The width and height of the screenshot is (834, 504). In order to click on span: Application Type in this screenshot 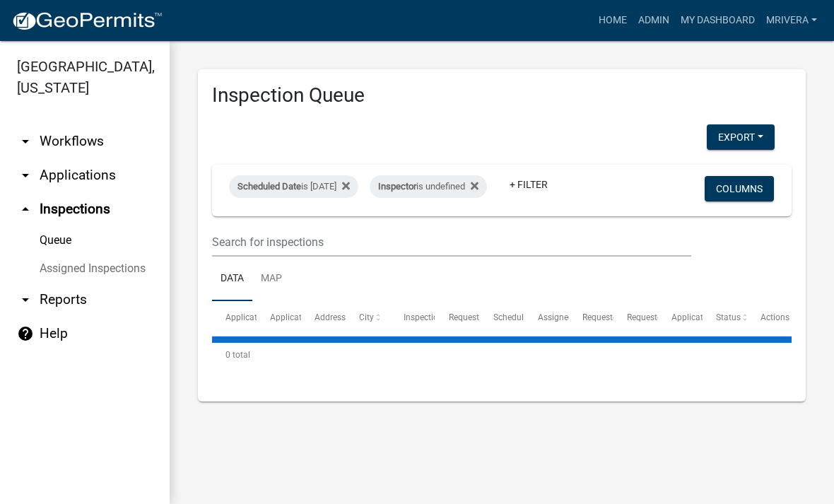, I will do `click(302, 317)`.